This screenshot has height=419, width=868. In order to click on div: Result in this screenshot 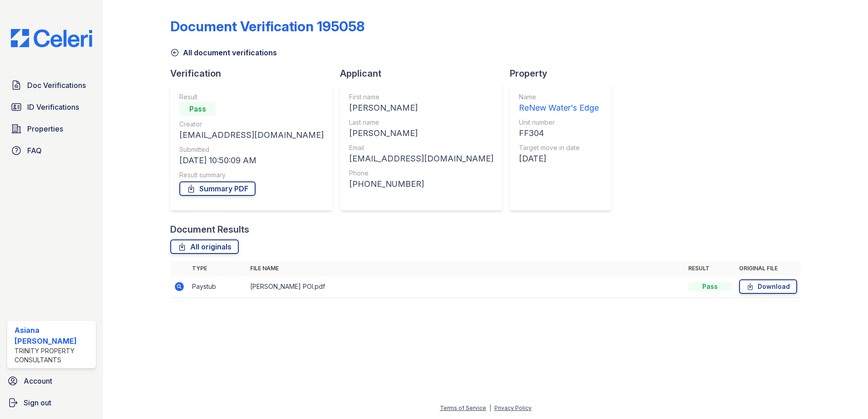, I will do `click(252, 97)`.